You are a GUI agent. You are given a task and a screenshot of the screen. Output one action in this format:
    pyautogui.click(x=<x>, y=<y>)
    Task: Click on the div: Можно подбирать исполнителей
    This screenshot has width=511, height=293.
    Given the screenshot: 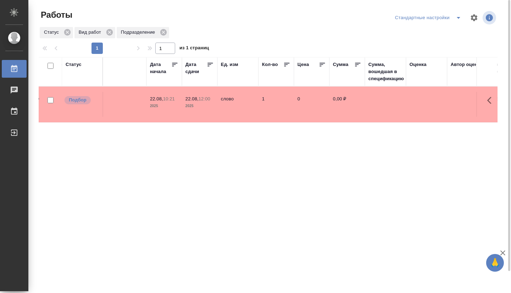 What is the action you would take?
    pyautogui.click(x=81, y=100)
    